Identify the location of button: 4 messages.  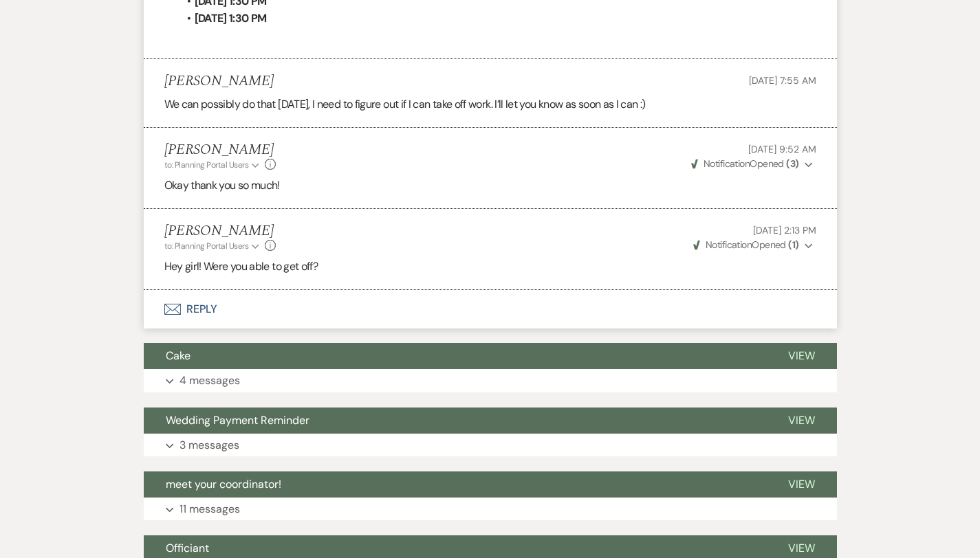
(490, 381).